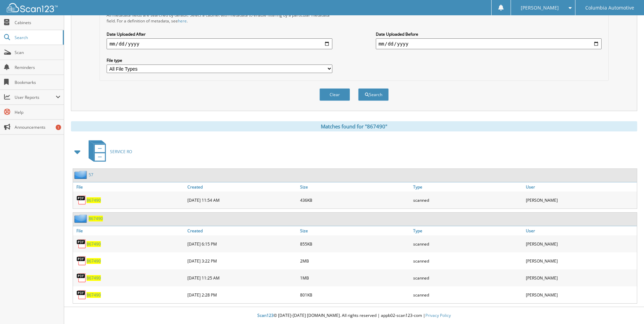 This screenshot has height=324, width=644. Describe the element at coordinates (183, 21) in the screenshot. I see `a: here` at that location.